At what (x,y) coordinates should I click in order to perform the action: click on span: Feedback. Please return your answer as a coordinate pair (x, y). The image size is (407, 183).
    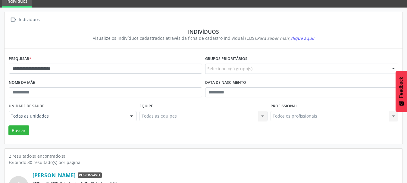
    Looking at the image, I should click on (401, 87).